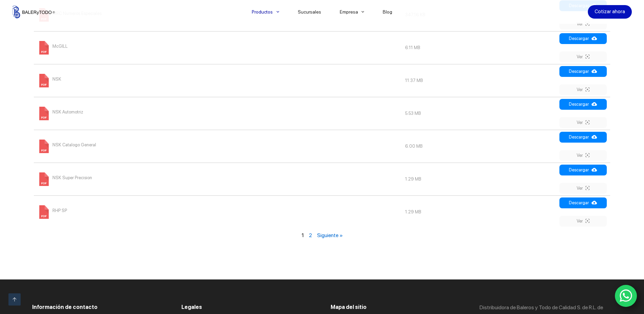 The height and width of the screenshot is (314, 644). I want to click on h3: Mapa del sitio, so click(397, 307).